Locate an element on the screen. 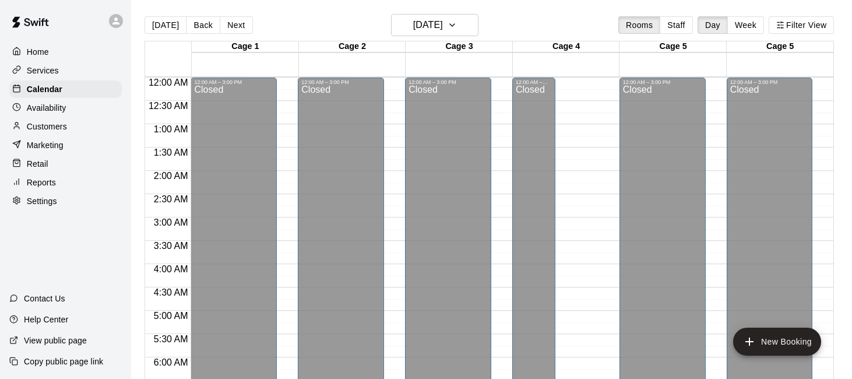 The width and height of the screenshot is (852, 379). div: Customers is located at coordinates (65, 126).